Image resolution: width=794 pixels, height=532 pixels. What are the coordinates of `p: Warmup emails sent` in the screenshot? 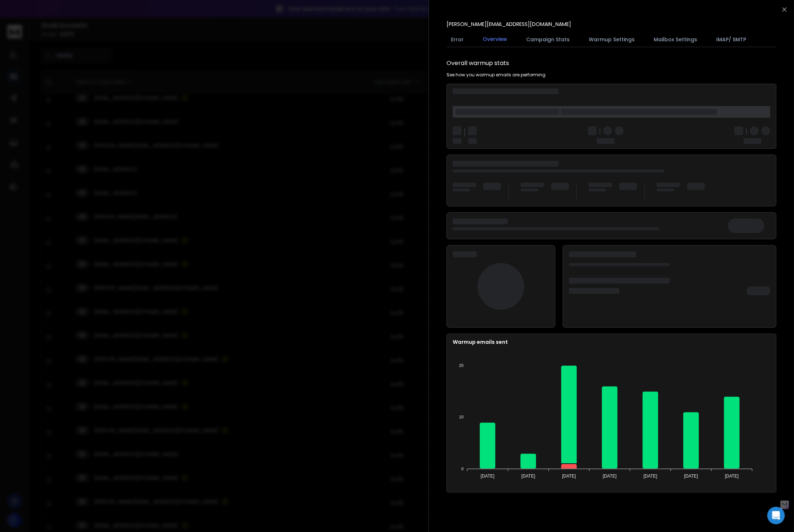 It's located at (612, 342).